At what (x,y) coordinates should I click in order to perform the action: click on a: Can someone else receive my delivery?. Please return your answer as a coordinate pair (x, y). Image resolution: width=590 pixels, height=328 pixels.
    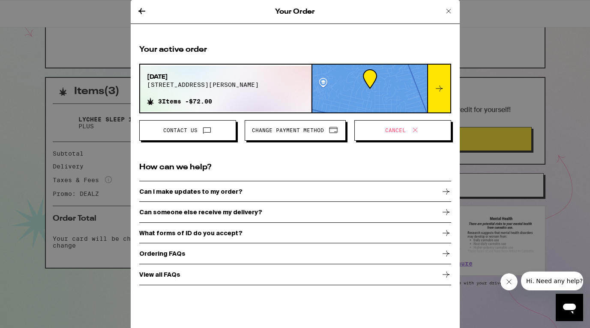
    Looking at the image, I should click on (295, 213).